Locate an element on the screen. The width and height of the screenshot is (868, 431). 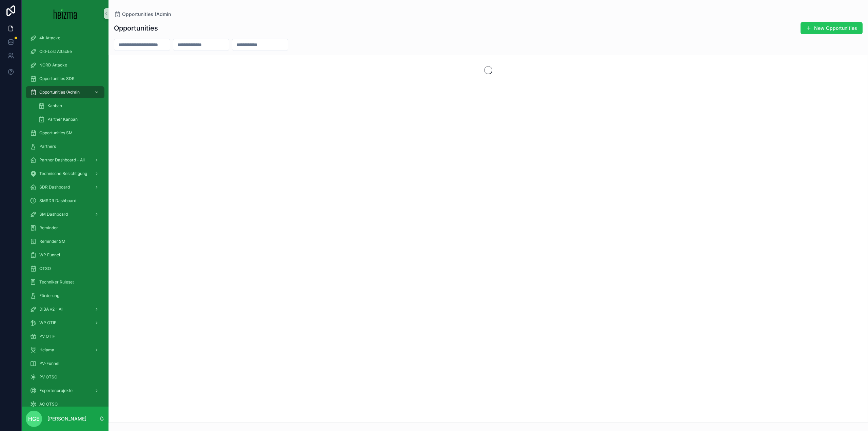
span: Partners is located at coordinates (48, 146).